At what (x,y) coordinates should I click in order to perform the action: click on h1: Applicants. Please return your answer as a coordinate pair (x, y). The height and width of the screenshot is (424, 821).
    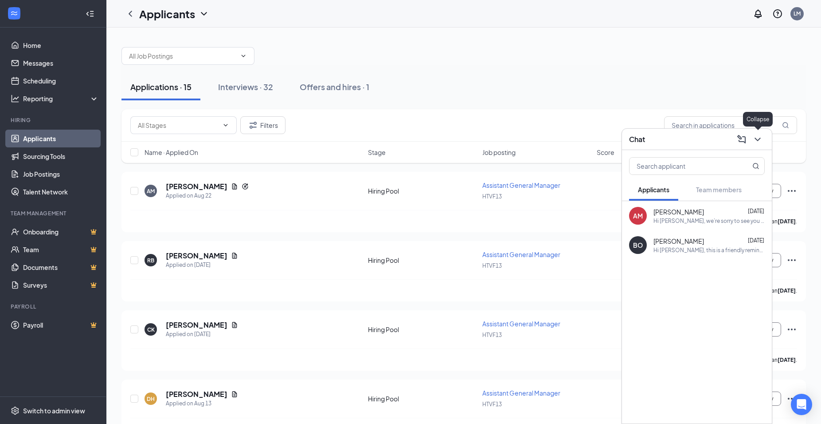
    Looking at the image, I should click on (167, 14).